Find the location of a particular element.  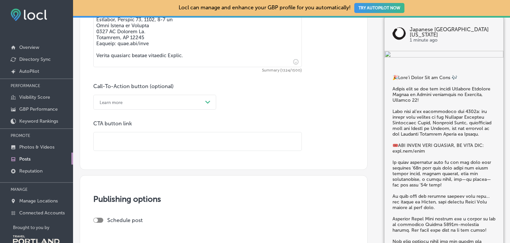

p: Overview is located at coordinates (29, 47).